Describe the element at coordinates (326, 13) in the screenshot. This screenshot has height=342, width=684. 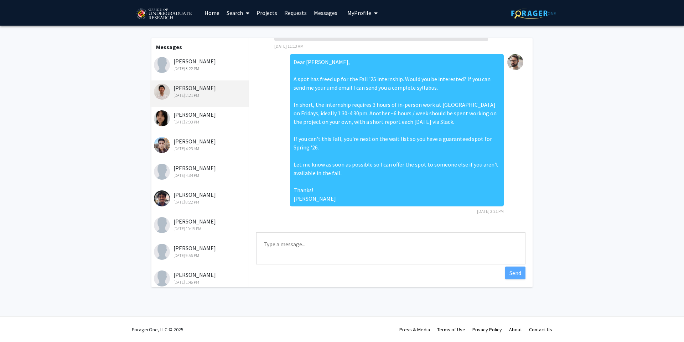
I see `a: Messages` at that location.